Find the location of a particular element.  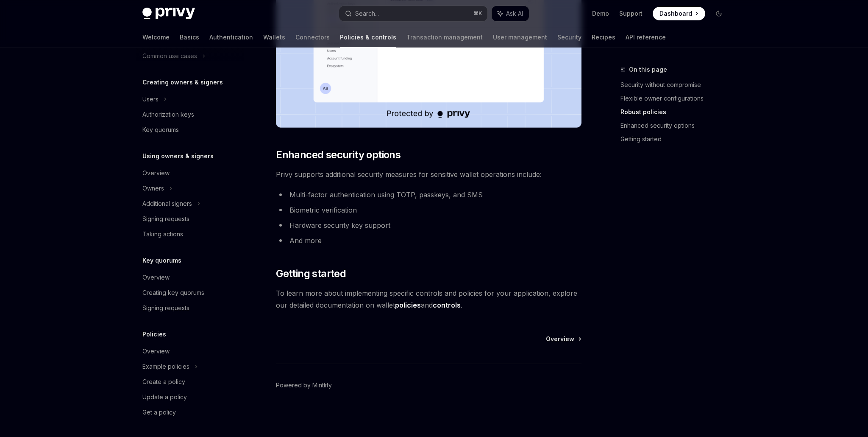

div: Create a policy is located at coordinates (164, 381).